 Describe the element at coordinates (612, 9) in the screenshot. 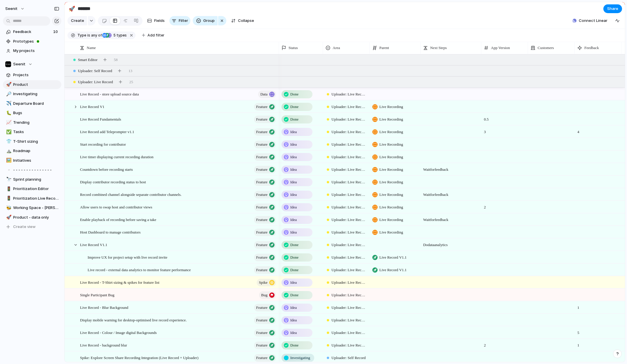

I see `span: Share` at that location.